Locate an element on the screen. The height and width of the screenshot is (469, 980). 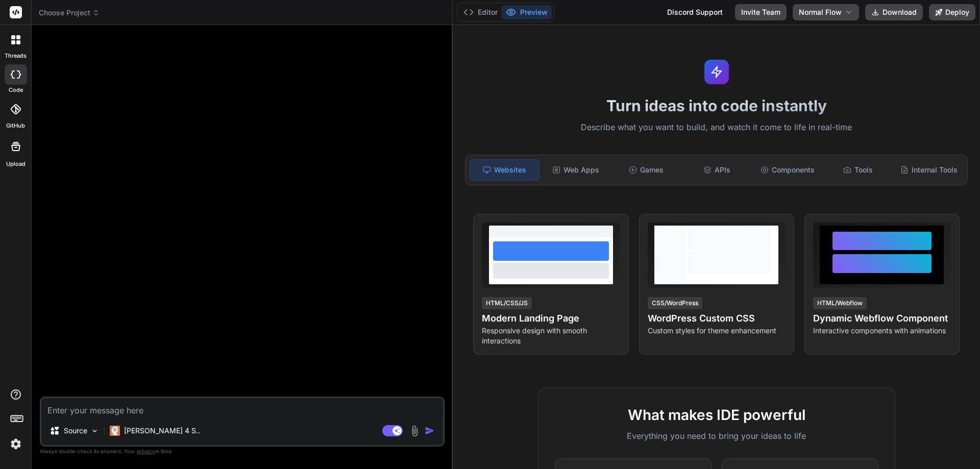
img: Claude 4 Sonnet is located at coordinates (115, 431).